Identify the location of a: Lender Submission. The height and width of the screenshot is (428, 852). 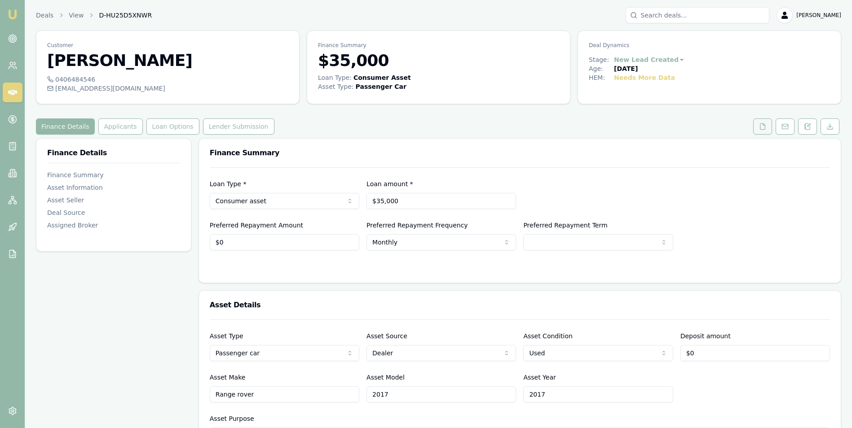
(238, 127).